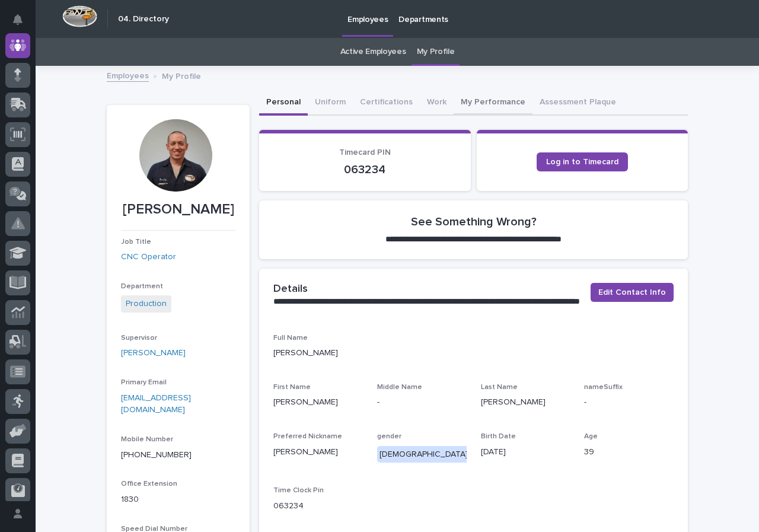  Describe the element at coordinates (498, 437) in the screenshot. I see `span: Birth Date` at that location.